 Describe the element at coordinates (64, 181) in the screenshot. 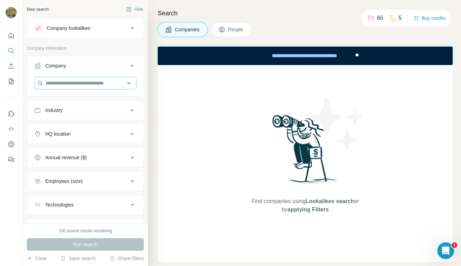

I see `div: Employees (size)` at that location.